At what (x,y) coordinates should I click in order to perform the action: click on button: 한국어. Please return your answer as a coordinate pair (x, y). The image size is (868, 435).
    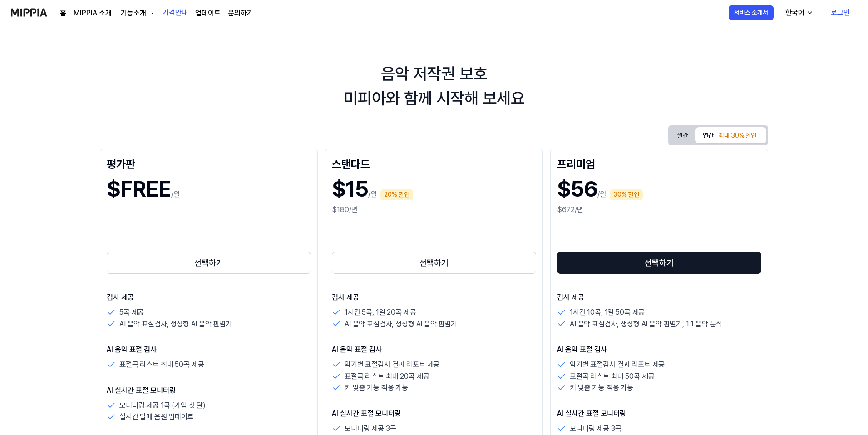
    Looking at the image, I should click on (799, 13).